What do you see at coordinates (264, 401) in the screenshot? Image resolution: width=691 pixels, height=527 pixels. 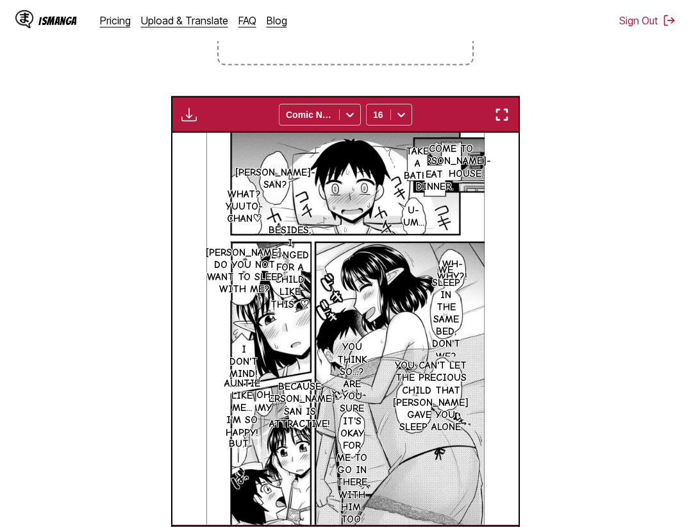 I see `p: Oh, my` at bounding box center [264, 401].